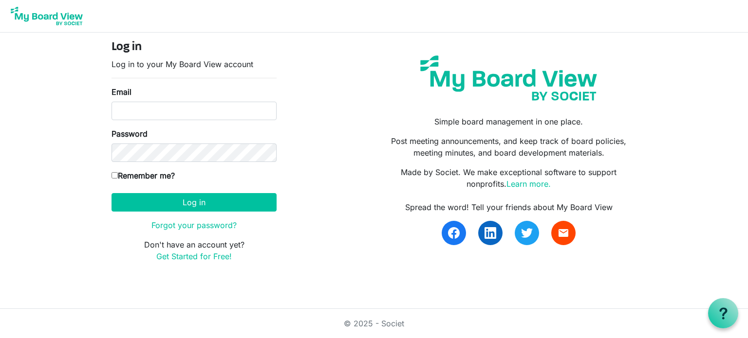 This screenshot has width=748, height=338. Describe the element at coordinates (143, 176) in the screenshot. I see `label: Remember me?` at that location.